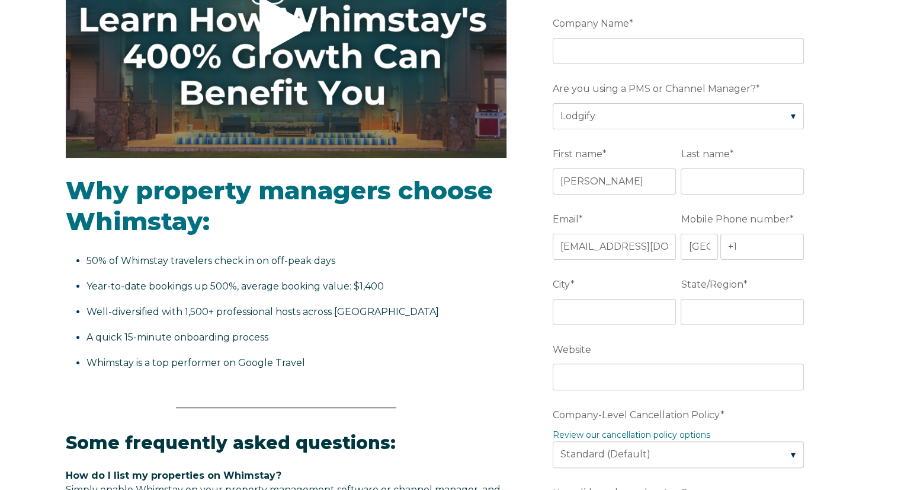  I want to click on span: City, so click(562, 284).